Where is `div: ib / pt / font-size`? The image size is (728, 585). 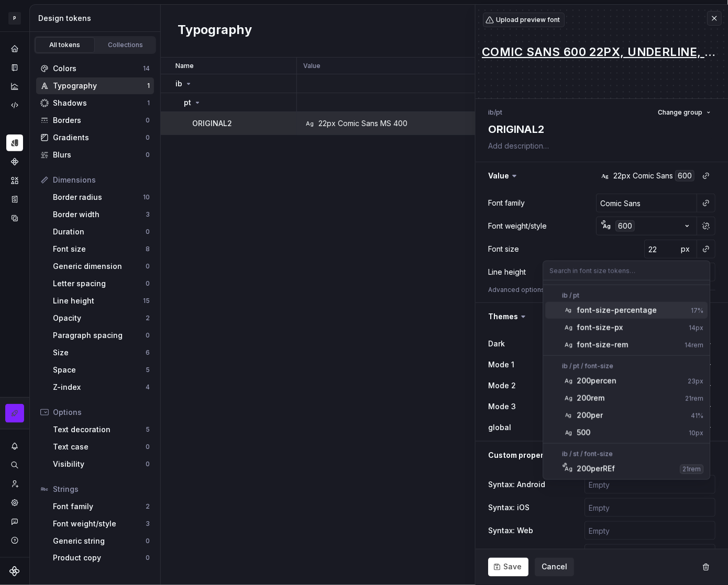 div: ib / pt / font-size is located at coordinates (627, 367).